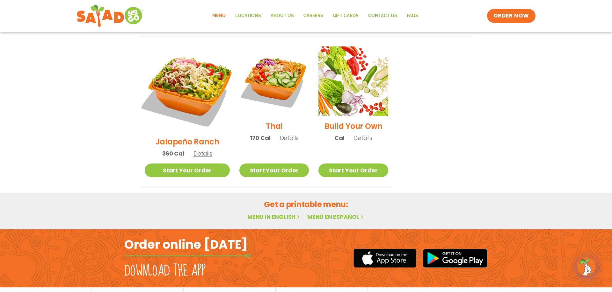 The image size is (612, 292). What do you see at coordinates (282, 16) in the screenshot?
I see `a: About Us` at bounding box center [282, 16].